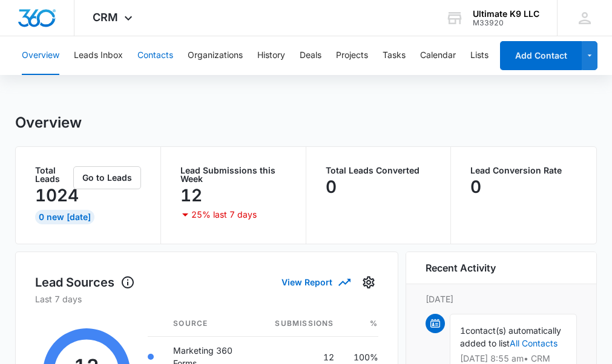 This screenshot has width=612, height=364. What do you see at coordinates (206, 299) in the screenshot?
I see `p: Last 7 days` at bounding box center [206, 299].